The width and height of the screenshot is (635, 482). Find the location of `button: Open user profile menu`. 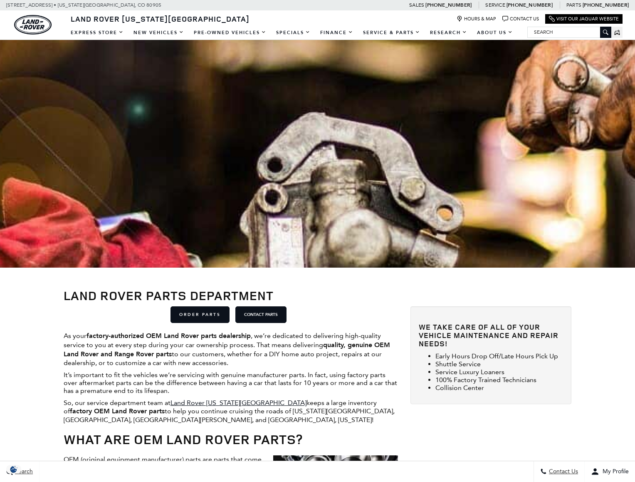

button: Open user profile menu is located at coordinates (610, 471).